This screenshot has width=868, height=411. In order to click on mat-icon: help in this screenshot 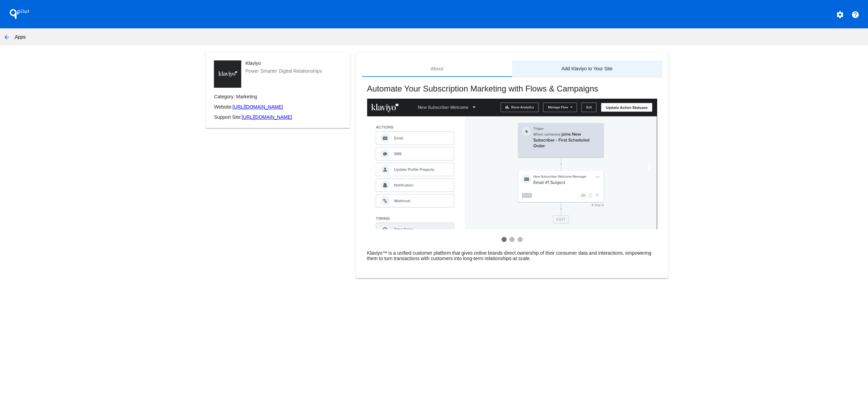, I will do `click(855, 15)`.